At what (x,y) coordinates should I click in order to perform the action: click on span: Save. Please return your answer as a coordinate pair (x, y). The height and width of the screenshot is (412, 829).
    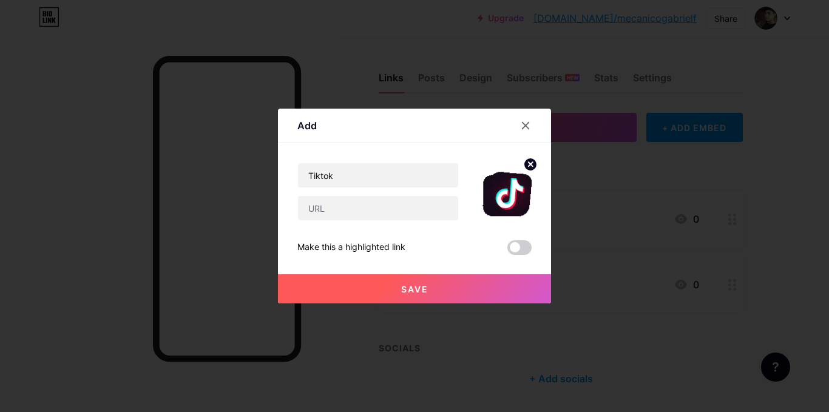
    Looking at the image, I should click on (414, 289).